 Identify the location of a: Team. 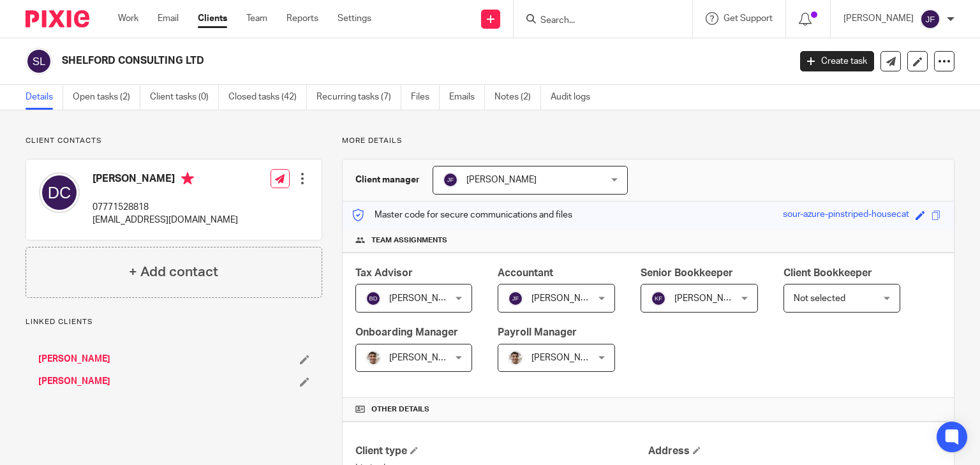
(257, 19).